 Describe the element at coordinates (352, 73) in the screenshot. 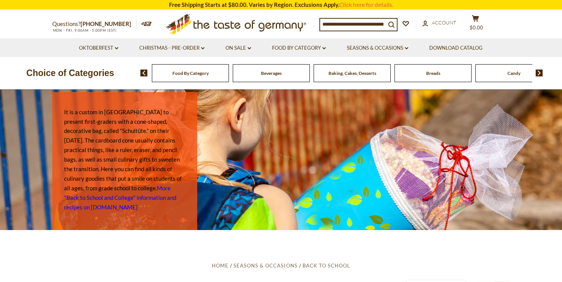

I see `span: Baking, Cakes, Desserts` at that location.